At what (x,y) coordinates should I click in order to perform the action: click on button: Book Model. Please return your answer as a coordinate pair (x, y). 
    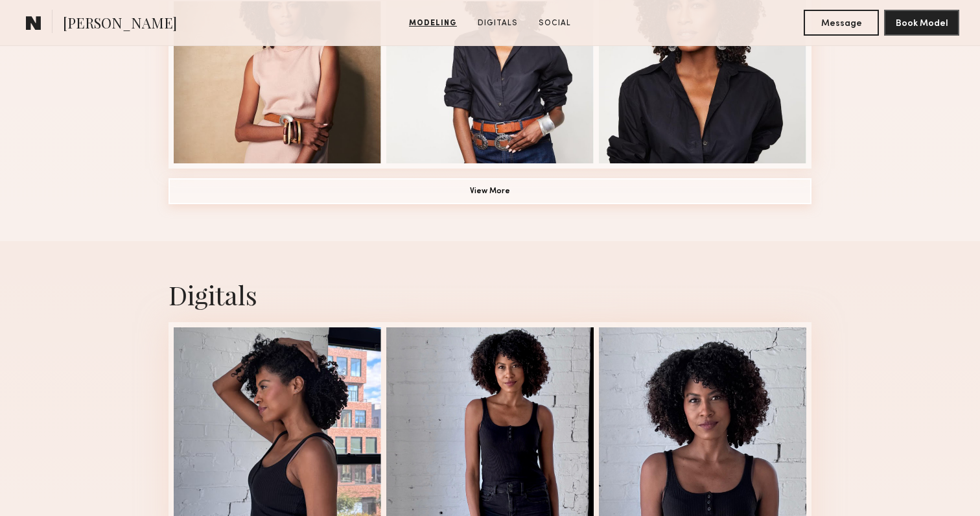
    Looking at the image, I should click on (922, 23).